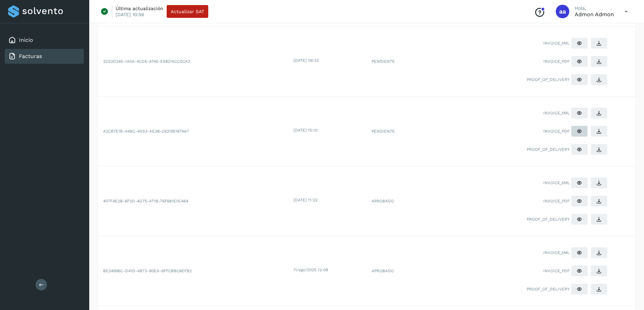 The width and height of the screenshot is (644, 310). Describe the element at coordinates (595, 14) in the screenshot. I see `p: admon admon` at that location.